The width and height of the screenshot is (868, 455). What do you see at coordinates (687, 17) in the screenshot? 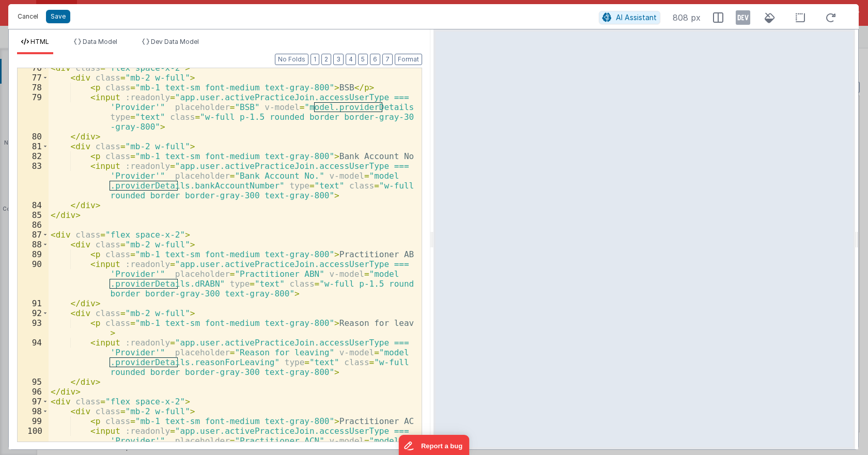
I see `span: 808 px` at bounding box center [687, 17].